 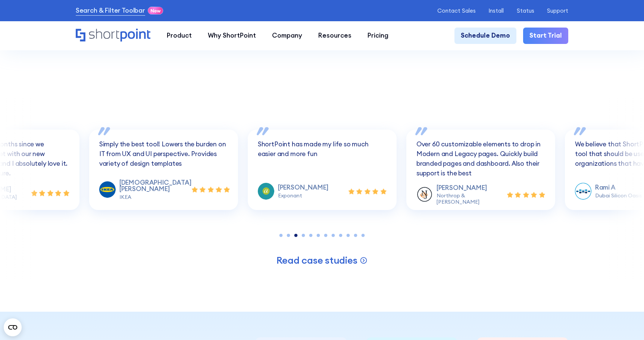 I want to click on div: Pricing, so click(x=378, y=35).